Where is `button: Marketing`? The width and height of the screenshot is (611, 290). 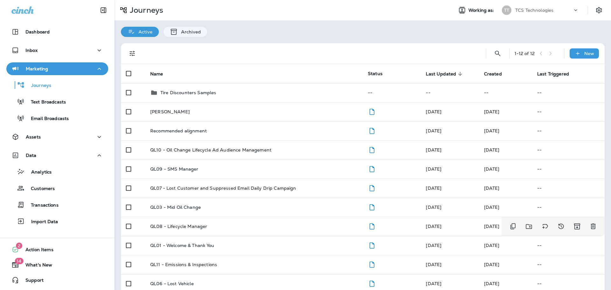 button: Marketing is located at coordinates (57, 69).